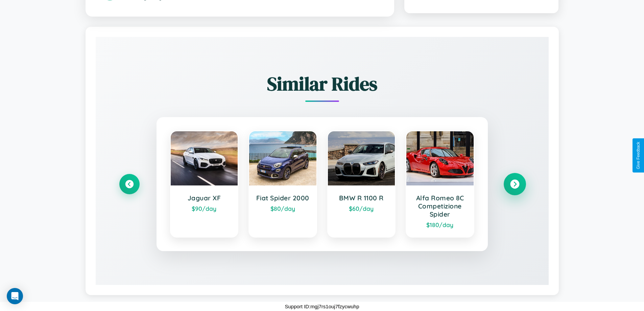 The width and height of the screenshot is (644, 311). Describe the element at coordinates (322, 307) in the screenshot. I see `p: Support ID: mgj7rs1ouj7fzycwuhp` at that location.